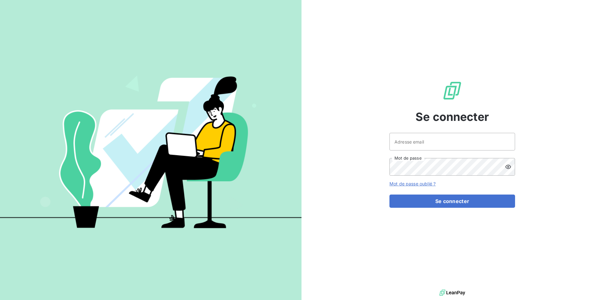 The image size is (603, 300). What do you see at coordinates (453, 292) in the screenshot?
I see `img: logo` at bounding box center [453, 292].